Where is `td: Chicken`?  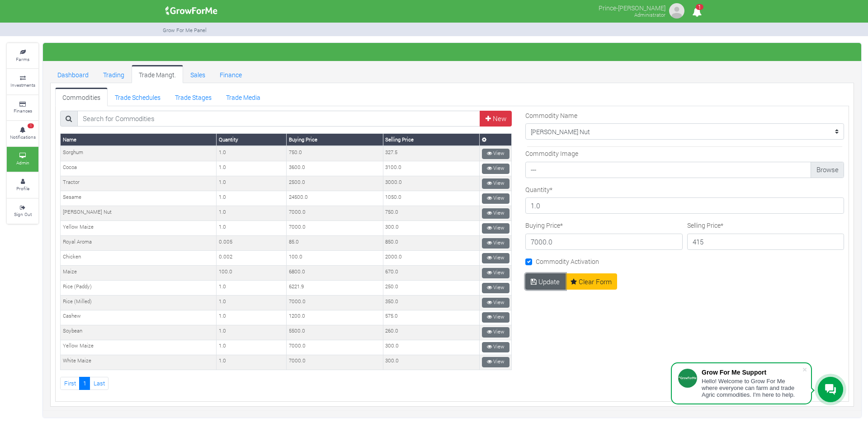
td: Chicken is located at coordinates (139, 258).